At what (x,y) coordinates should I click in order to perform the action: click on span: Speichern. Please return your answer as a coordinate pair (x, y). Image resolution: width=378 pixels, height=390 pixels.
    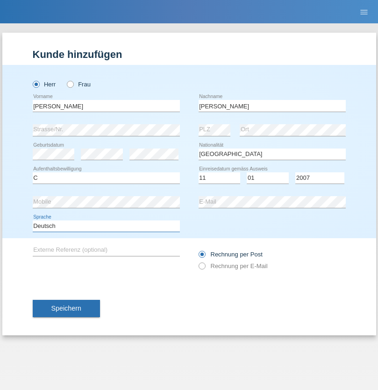
    Looking at the image, I should click on (66, 308).